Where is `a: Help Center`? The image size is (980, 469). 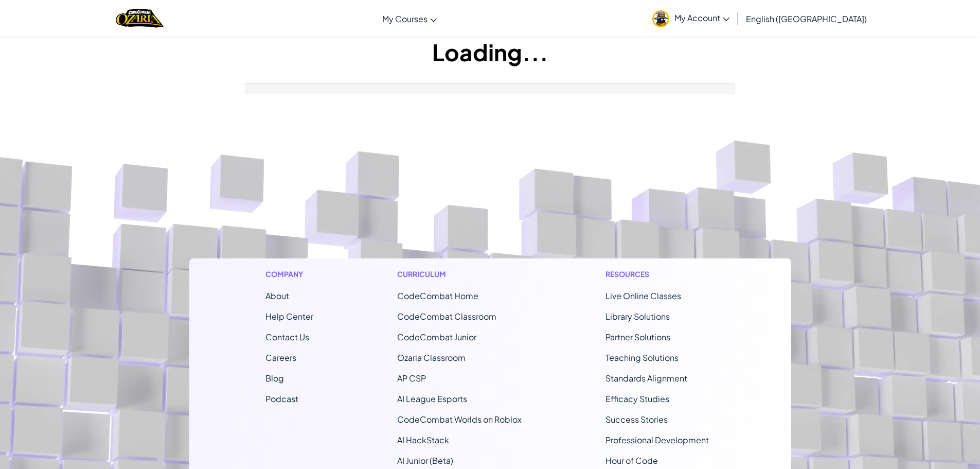 a: Help Center is located at coordinates (289, 316).